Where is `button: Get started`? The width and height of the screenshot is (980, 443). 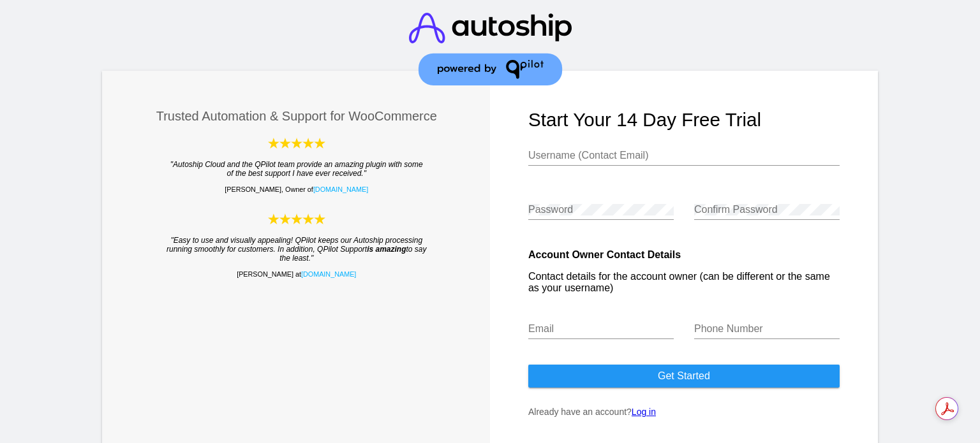 button: Get started is located at coordinates (684, 376).